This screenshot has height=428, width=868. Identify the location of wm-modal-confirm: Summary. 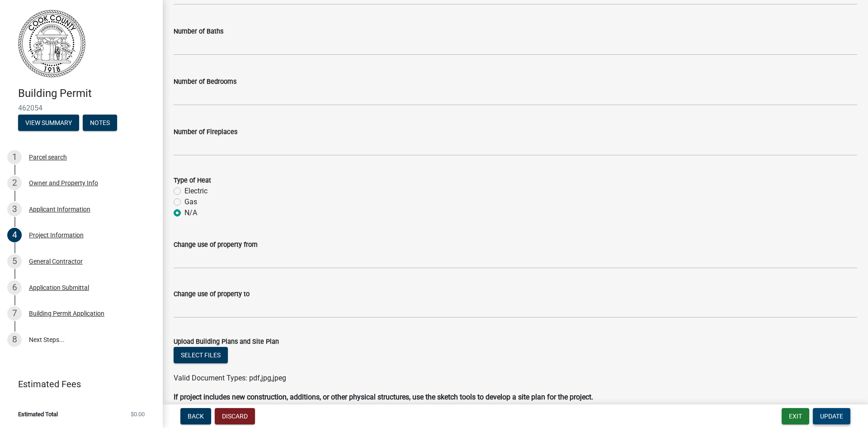
(48, 123).